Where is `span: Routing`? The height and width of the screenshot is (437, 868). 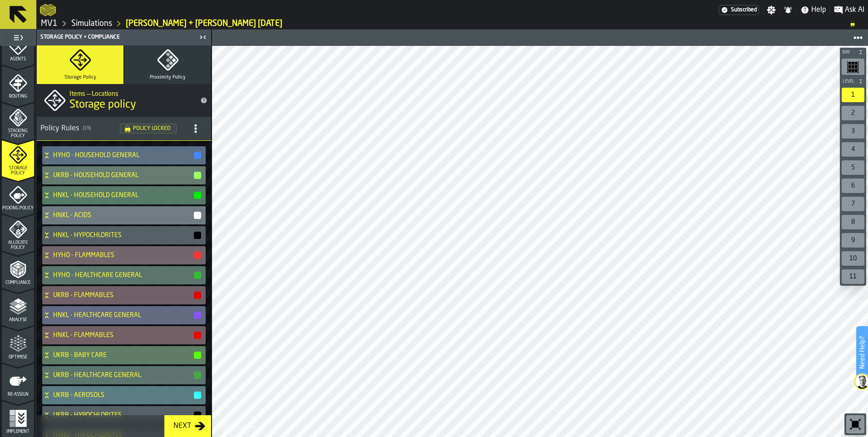
span: Routing is located at coordinates (18, 96).